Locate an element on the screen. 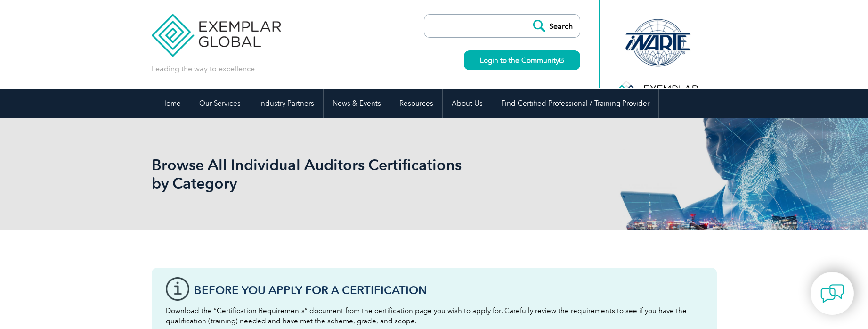 The width and height of the screenshot is (868, 329). p: Download the “Certification Requirements” document from the certification page you wish to apply ... is located at coordinates (435, 316).